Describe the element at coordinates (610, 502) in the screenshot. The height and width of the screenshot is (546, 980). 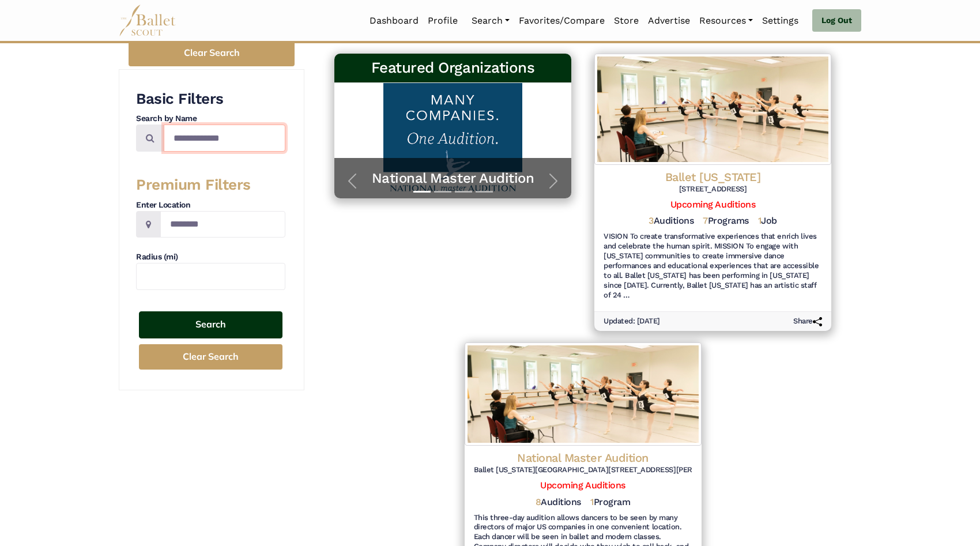
I see `h5: Program` at that location.